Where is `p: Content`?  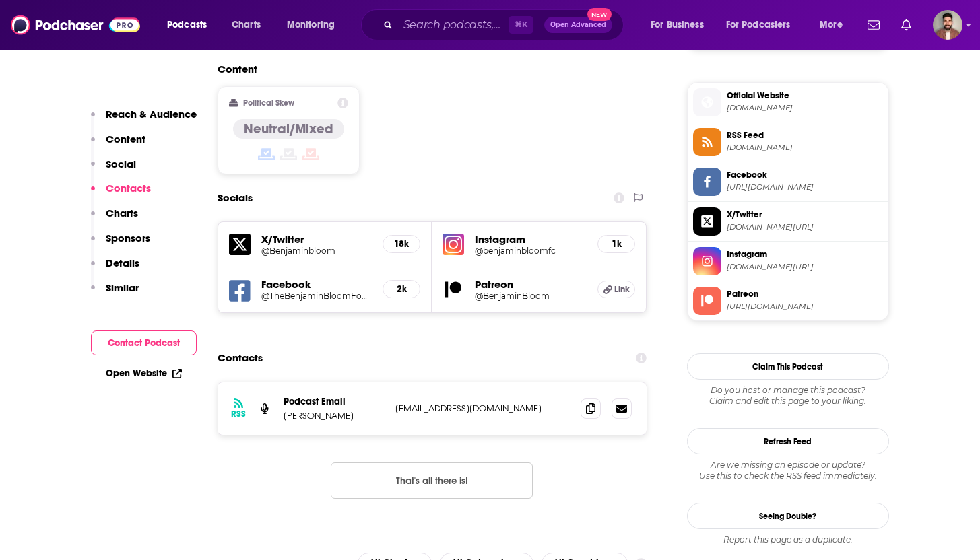
p: Content is located at coordinates (125, 138).